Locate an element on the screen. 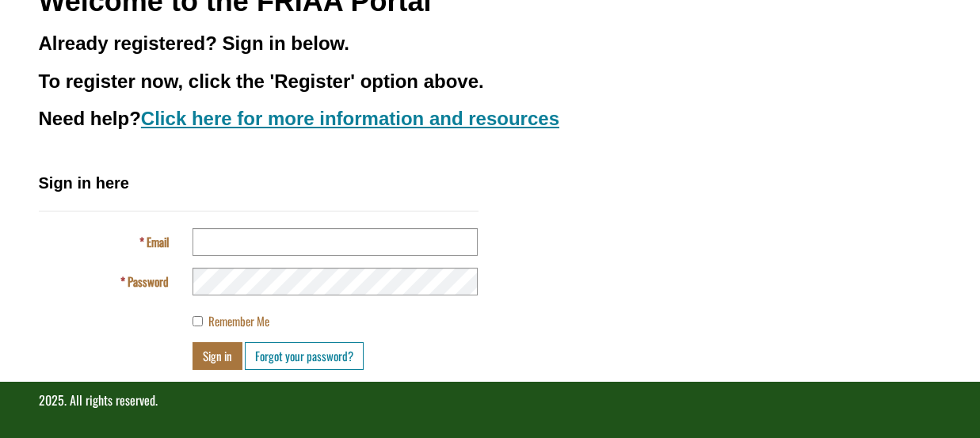 The height and width of the screenshot is (438, 980). input: Remember Me is located at coordinates (197, 321).